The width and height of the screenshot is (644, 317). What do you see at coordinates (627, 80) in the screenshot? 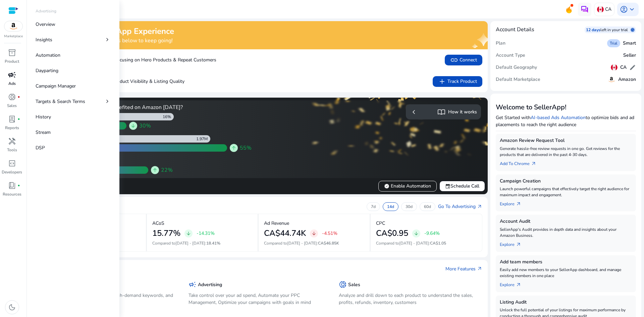
I see `h5: Amazon` at bounding box center [627, 80].